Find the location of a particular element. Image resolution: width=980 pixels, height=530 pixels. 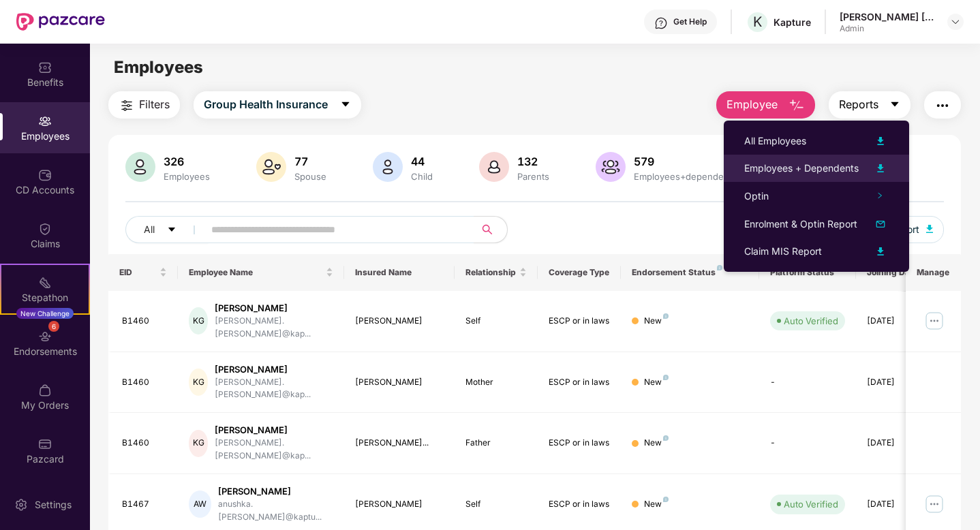

img: svg+xml;base64,PHN2ZyBpZD0iRHJvcGRvd24tMzJ4MzIiIHhtbG5zPSJodHRwOi8vd3d3LnczLm9yZy8yMDAwL3N2ZyIgd2... is located at coordinates (955, 22).